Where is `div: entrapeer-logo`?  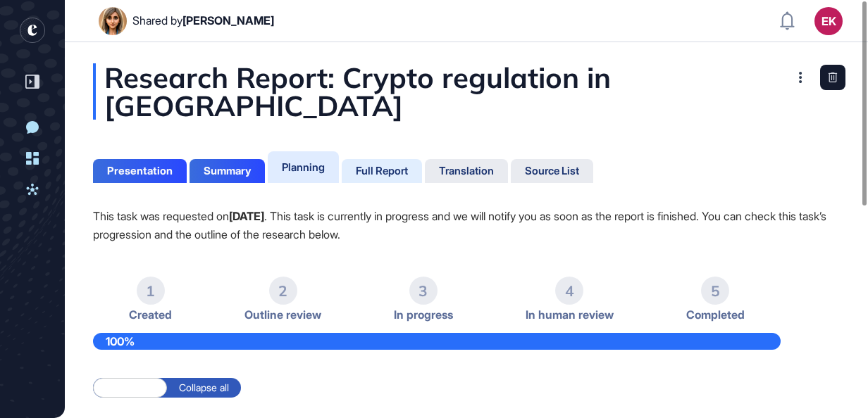
div: entrapeer-logo is located at coordinates (33, 30).